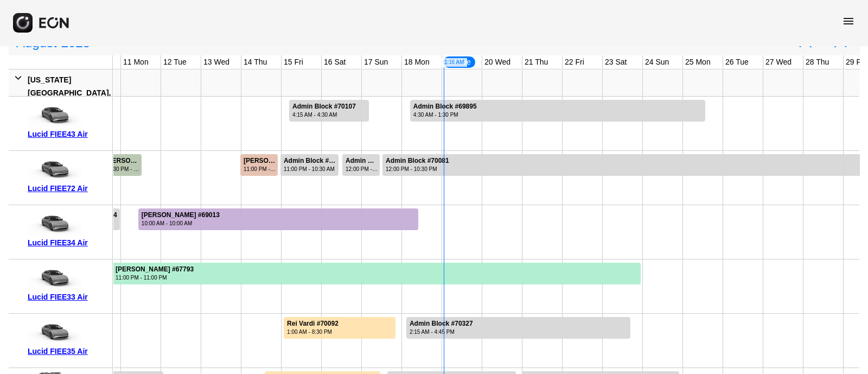 This screenshot has height=374, width=868. What do you see at coordinates (616, 62) in the screenshot?
I see `div: 23 Sat` at bounding box center [616, 62].